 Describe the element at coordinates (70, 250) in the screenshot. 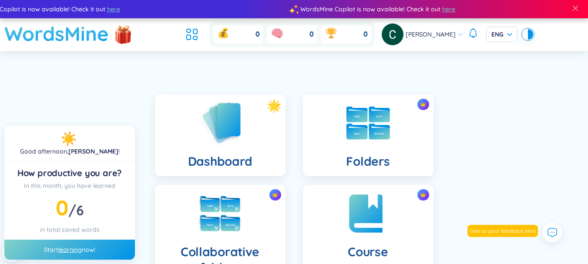

I see `a: learning` at that location.